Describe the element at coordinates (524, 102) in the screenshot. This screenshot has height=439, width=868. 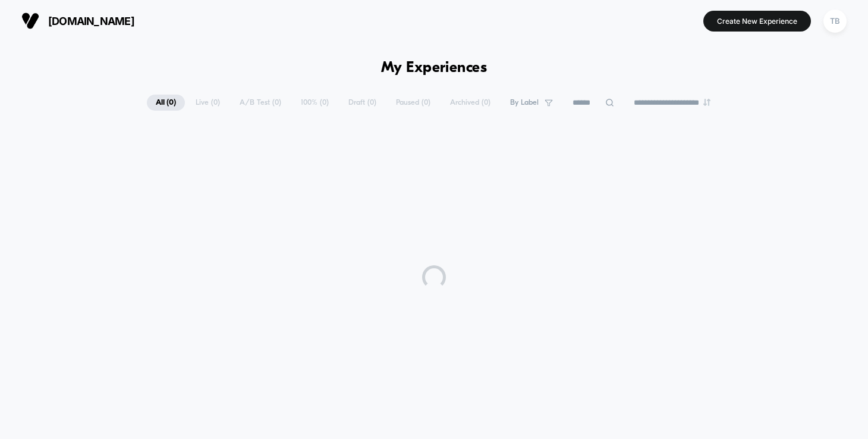
I see `span: By Label` at that location.